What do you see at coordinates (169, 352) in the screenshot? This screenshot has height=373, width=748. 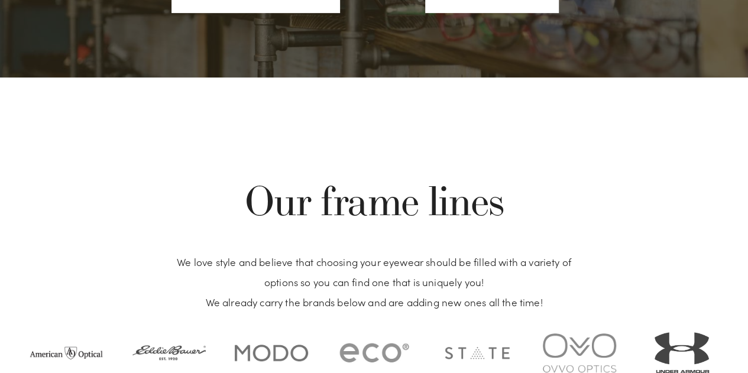 I see `img: eddie-bauer.png` at bounding box center [169, 352].